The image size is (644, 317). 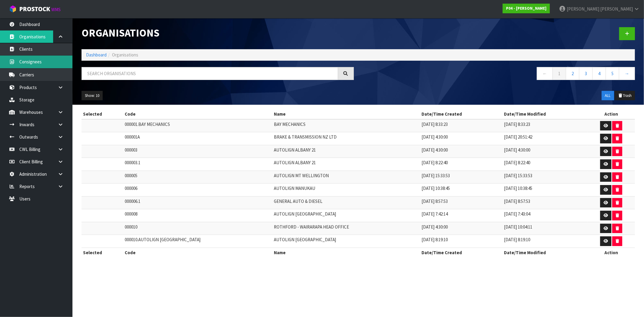 I want to click on small: WMS, so click(x=56, y=9).